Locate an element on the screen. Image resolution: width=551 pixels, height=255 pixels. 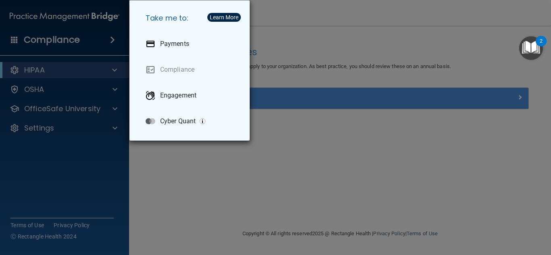
h5: Take me to: is located at coordinates (191, 18).